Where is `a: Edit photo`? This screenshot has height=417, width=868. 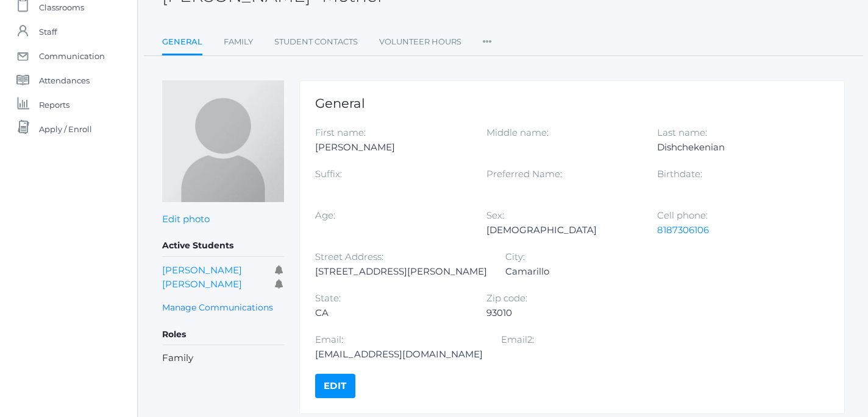
a: Edit photo is located at coordinates (186, 219).